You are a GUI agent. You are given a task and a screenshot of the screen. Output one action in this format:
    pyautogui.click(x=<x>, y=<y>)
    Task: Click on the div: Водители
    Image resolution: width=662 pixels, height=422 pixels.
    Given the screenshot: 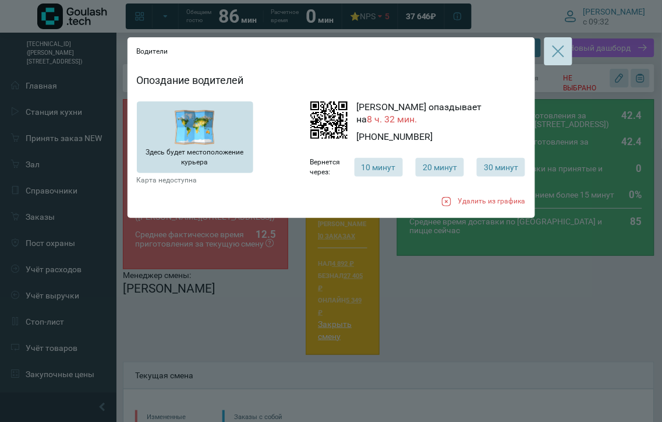 What is the action you would take?
    pyautogui.click(x=331, y=51)
    